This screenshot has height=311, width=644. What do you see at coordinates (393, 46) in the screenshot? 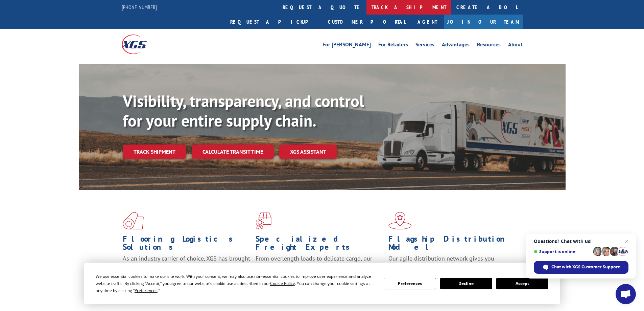
I see `a: For Retailers` at bounding box center [393, 46].